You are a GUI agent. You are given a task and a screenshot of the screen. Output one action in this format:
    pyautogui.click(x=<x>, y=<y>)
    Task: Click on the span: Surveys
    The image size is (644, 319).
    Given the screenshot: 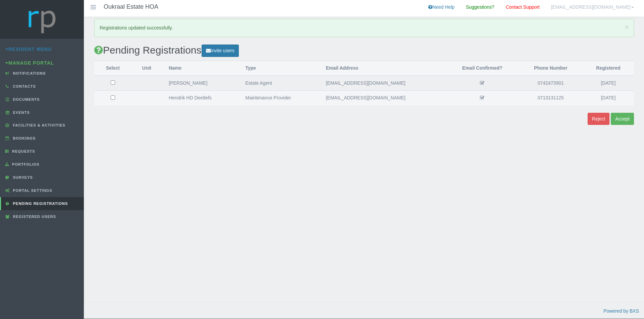 What is the action you would take?
    pyautogui.click(x=22, y=178)
    